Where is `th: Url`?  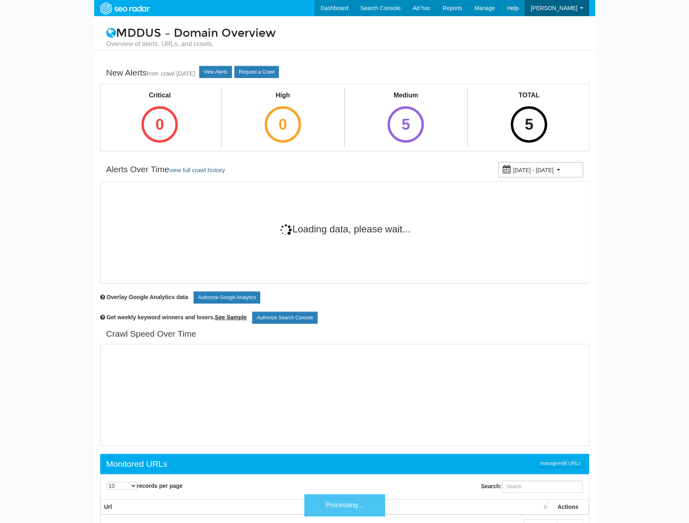
th: Url is located at coordinates (324, 507).